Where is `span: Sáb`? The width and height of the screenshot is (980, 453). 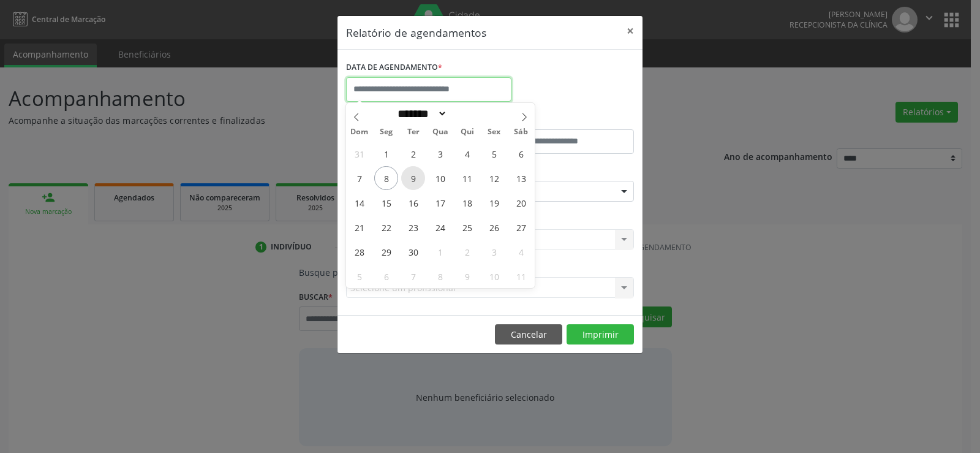 span: Sáb is located at coordinates (521, 132).